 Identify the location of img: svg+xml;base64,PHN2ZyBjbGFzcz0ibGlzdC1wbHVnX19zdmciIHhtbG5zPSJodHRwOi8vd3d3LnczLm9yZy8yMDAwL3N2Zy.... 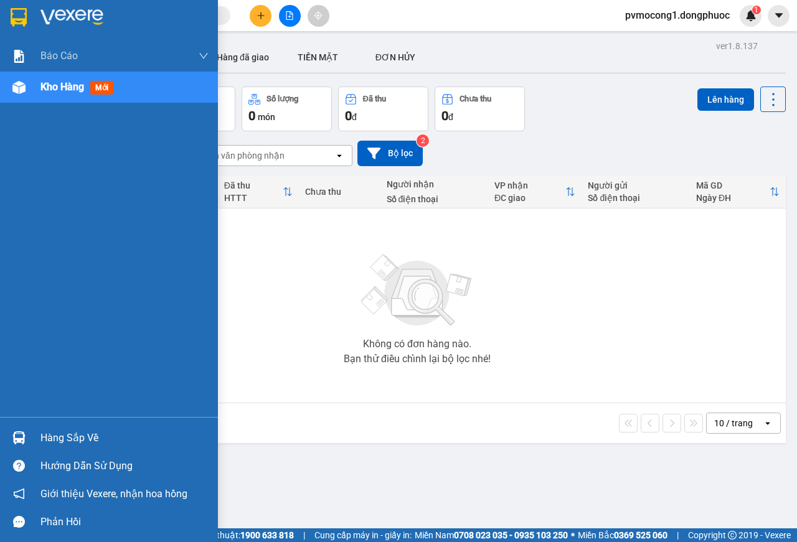
(417, 291).